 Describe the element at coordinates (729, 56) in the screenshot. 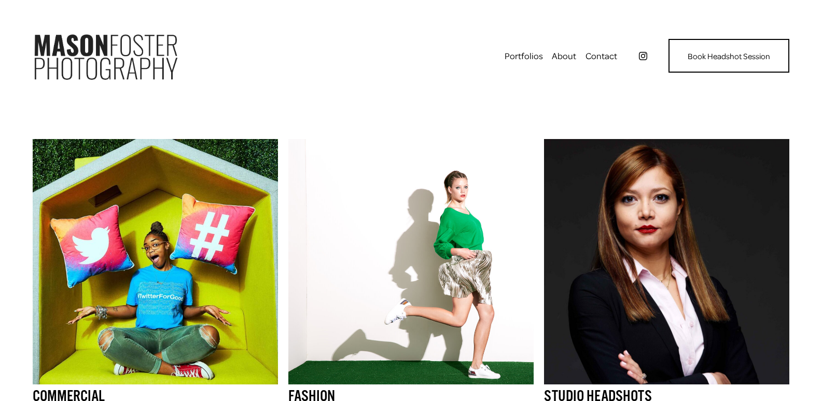

I see `a: Book Headshot Session` at that location.